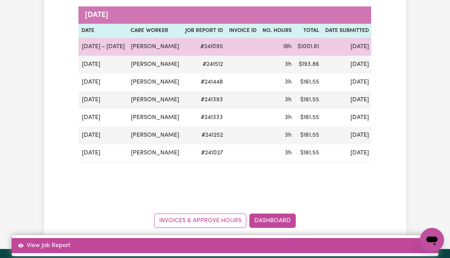 This screenshot has height=258, width=450. What do you see at coordinates (103, 31) in the screenshot?
I see `th: Date` at bounding box center [103, 31].